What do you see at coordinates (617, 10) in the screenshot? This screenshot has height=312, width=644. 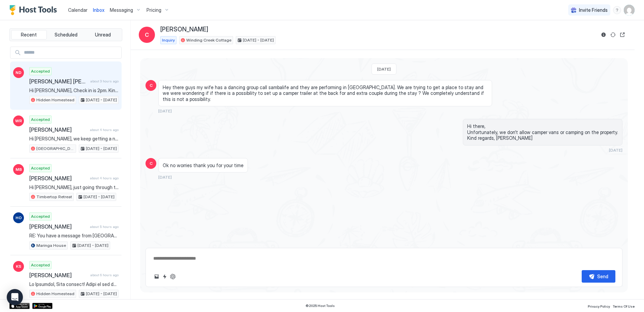 I see `div: menu` at bounding box center [617, 10].